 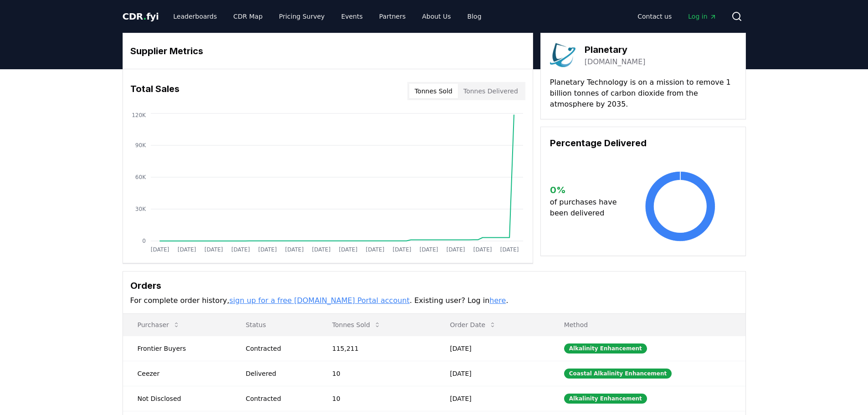 What do you see at coordinates (702, 16) in the screenshot?
I see `a: Log in` at bounding box center [702, 16].